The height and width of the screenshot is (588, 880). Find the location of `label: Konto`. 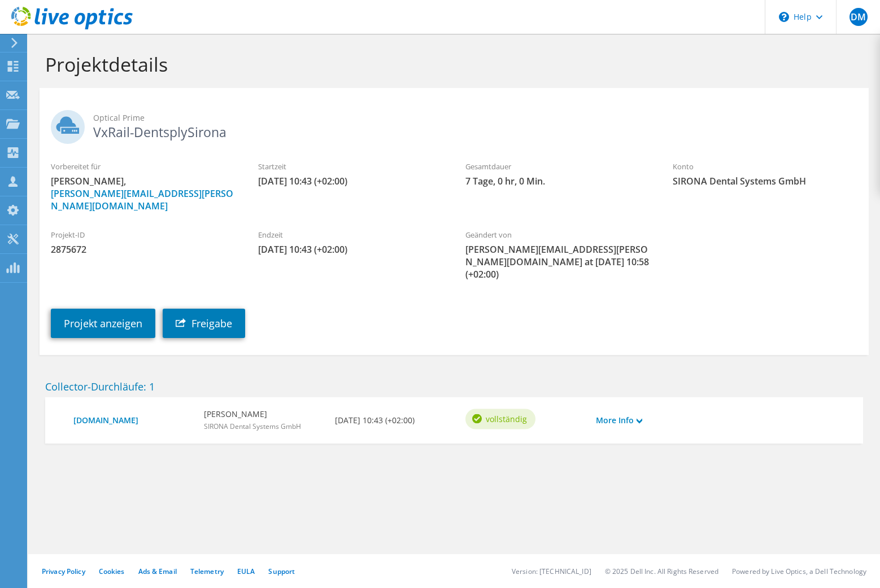

label: Konto is located at coordinates (764, 167).